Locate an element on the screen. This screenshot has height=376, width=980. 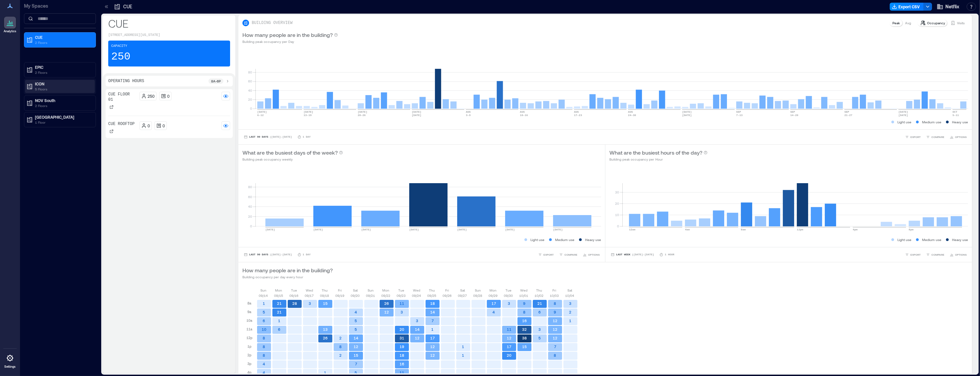
p: 10a is located at coordinates (250, 321).